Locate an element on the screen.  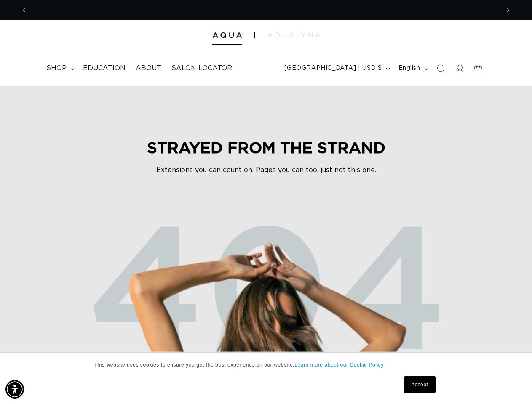
a: Salon Locator is located at coordinates (202, 68).